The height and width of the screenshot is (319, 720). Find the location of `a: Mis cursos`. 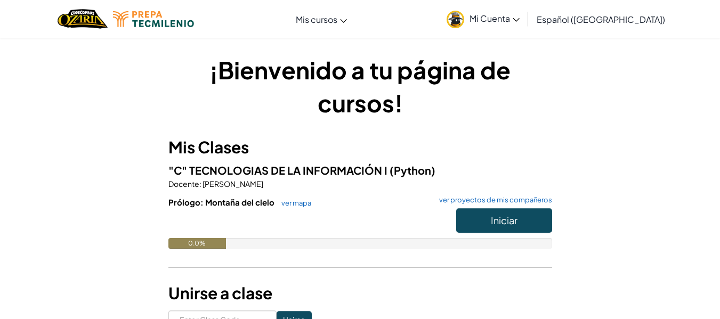

a: Mis cursos is located at coordinates (322, 19).